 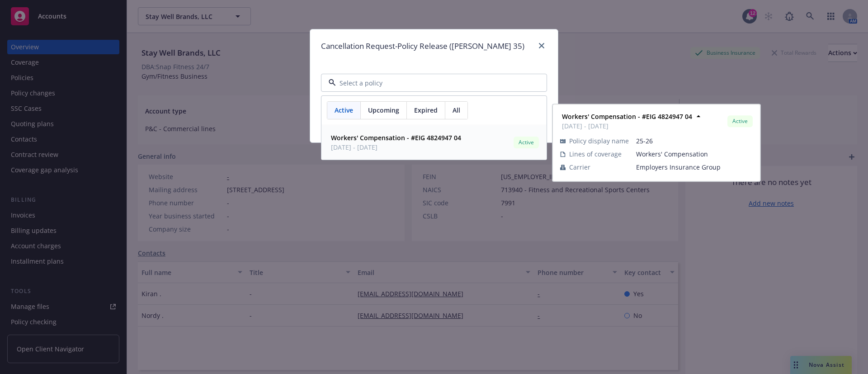 I want to click on span: Policy display name, so click(x=599, y=140).